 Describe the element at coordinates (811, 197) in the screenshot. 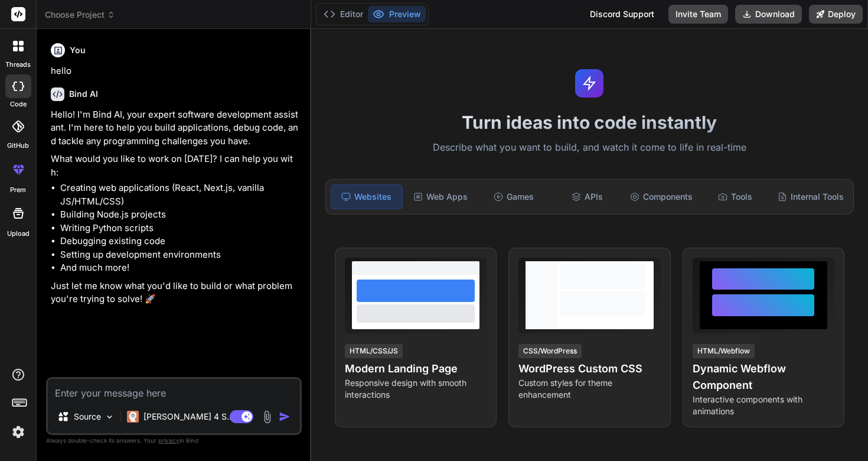

I see `div: Internal Tools` at that location.